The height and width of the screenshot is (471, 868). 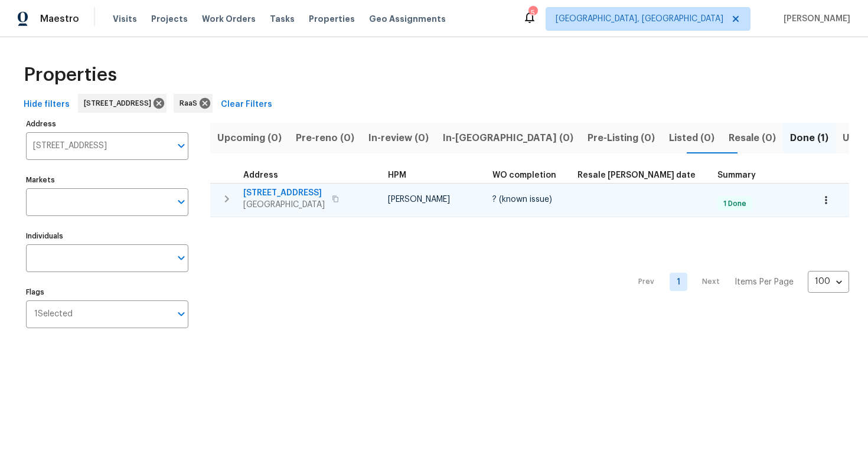 I want to click on span: Pre-Listing (0), so click(x=621, y=138).